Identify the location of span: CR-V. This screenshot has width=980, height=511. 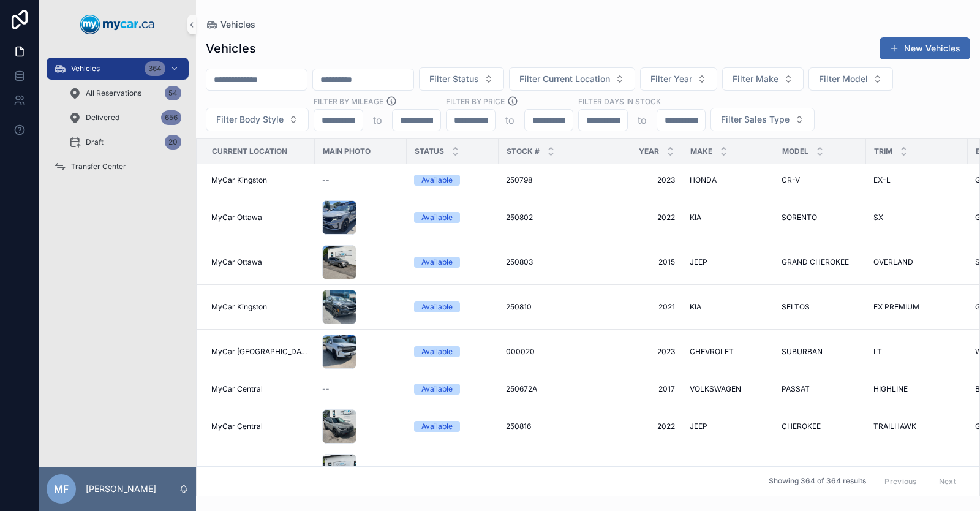
(791, 180).